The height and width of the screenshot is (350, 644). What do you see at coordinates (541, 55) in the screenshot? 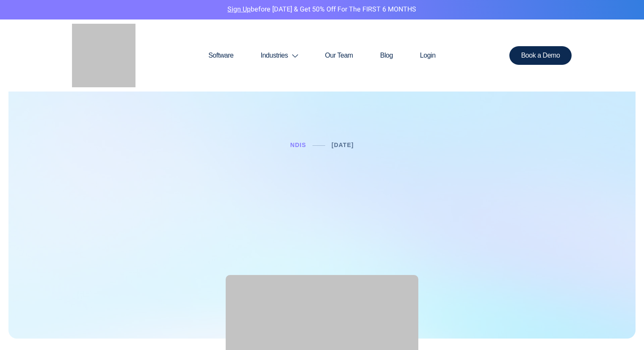
I see `span: Book a Demo` at bounding box center [541, 55].